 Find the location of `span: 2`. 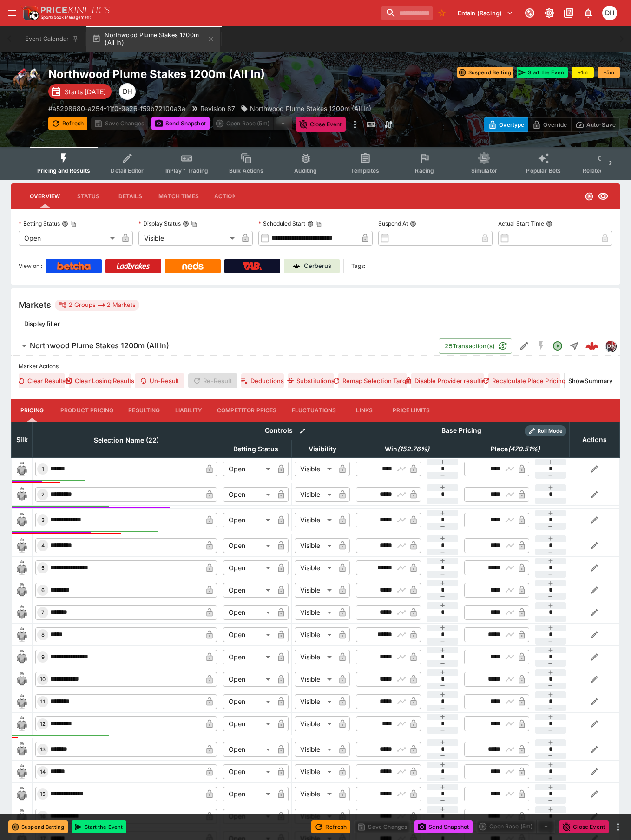

span: 2 is located at coordinates (43, 494).